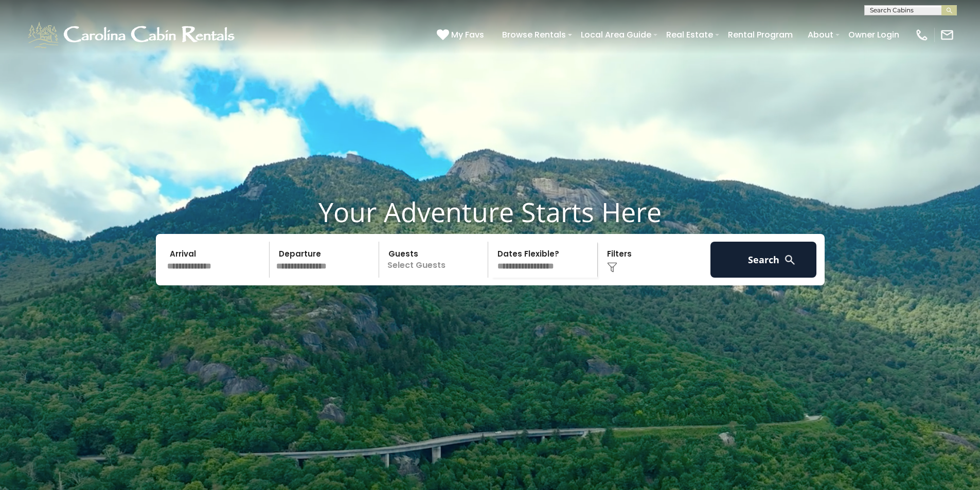  I want to click on a: Rental Program, so click(761, 35).